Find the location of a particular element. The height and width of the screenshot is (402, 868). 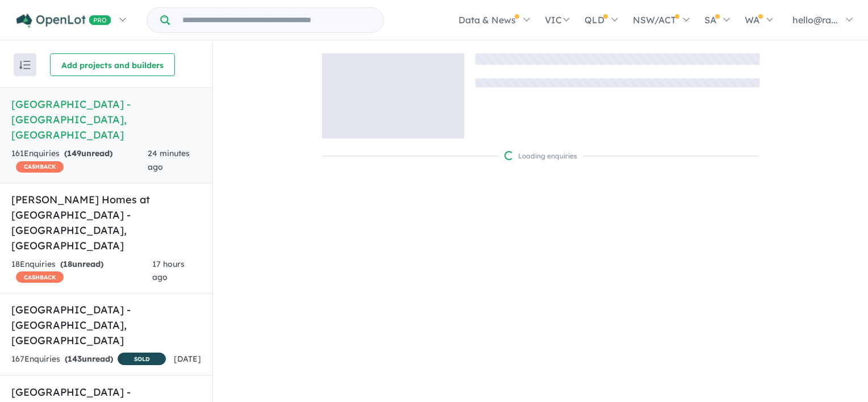

div: Loading enquiries is located at coordinates (541, 156).